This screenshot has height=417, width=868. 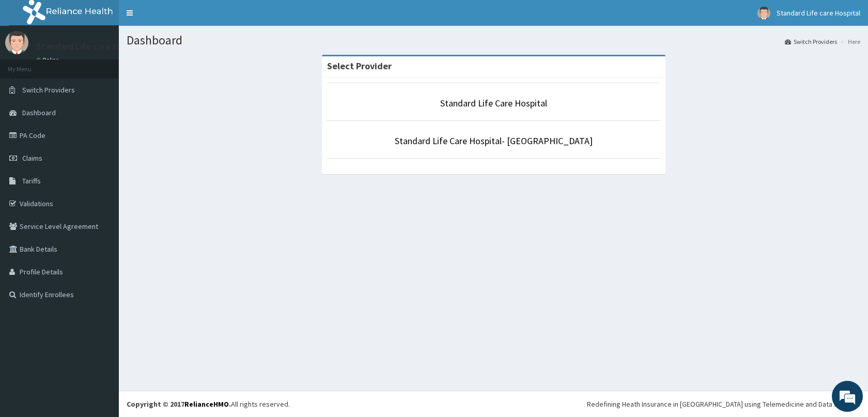 I want to click on footer: All rights reserved., so click(x=493, y=404).